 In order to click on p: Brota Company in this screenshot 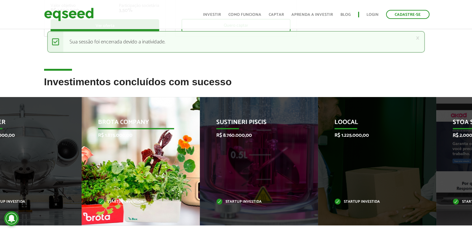, I will do `click(136, 124)`.